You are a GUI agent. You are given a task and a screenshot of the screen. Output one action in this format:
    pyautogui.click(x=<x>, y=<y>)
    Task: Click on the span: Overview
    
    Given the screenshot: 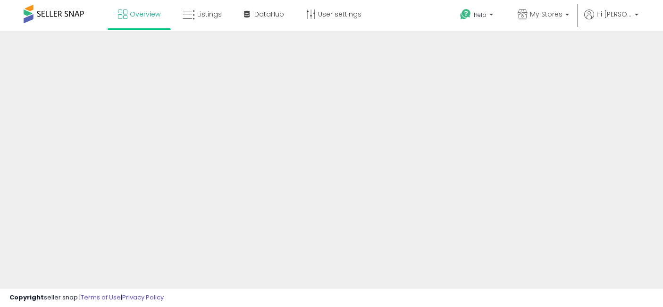 What is the action you would take?
    pyautogui.click(x=145, y=14)
    